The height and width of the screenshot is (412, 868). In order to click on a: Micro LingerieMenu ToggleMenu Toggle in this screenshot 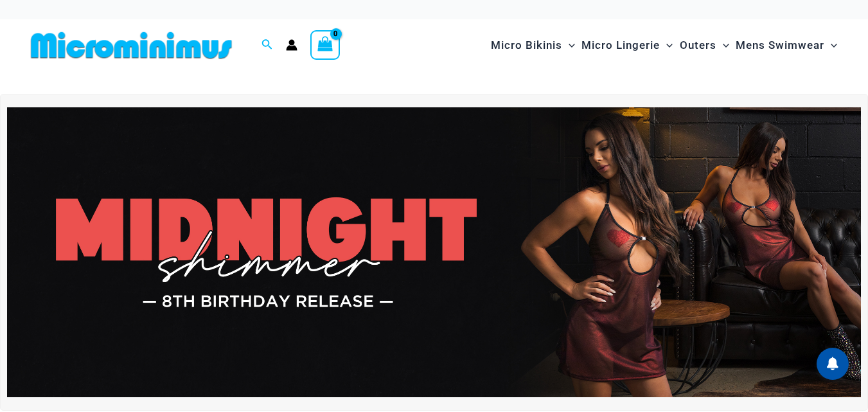, I will do `click(627, 45)`.